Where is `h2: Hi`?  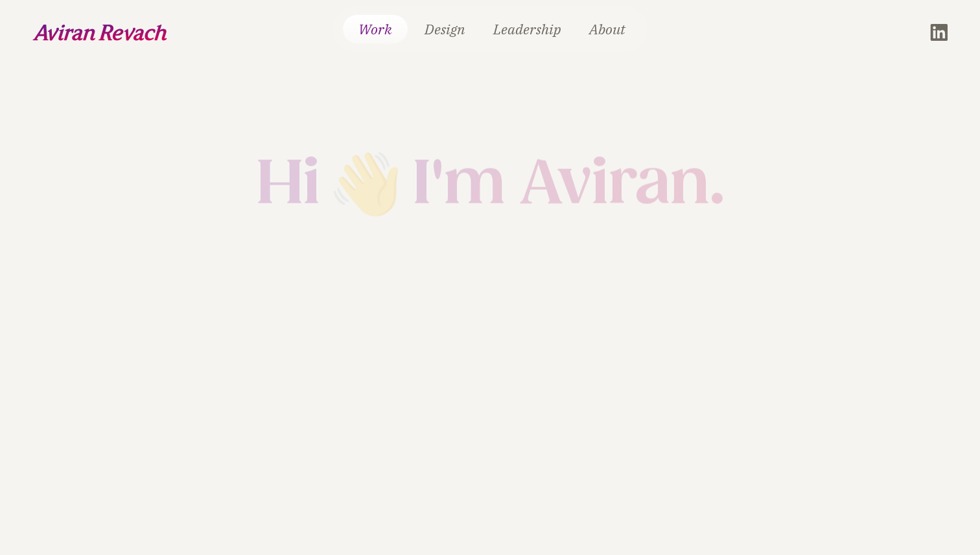
h2: Hi is located at coordinates (288, 183).